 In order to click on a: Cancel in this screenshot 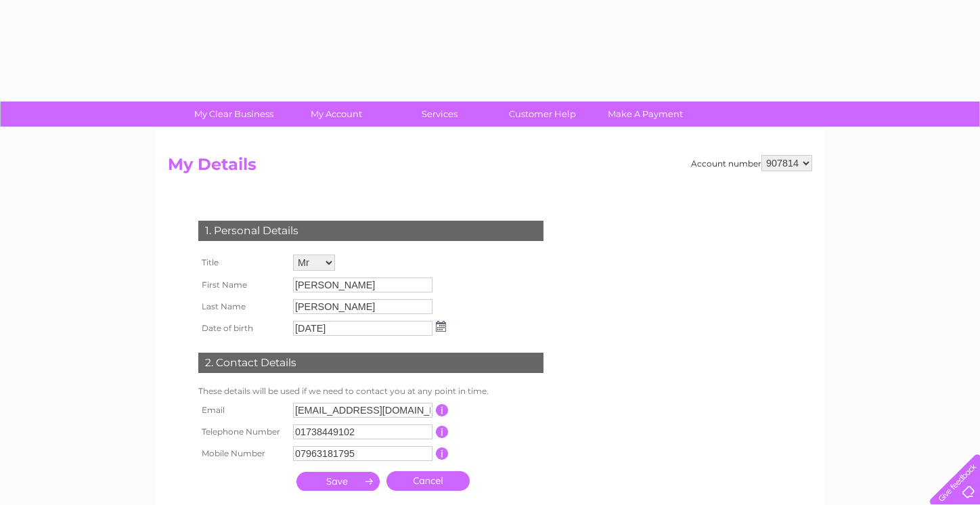, I will do `click(428, 480)`.